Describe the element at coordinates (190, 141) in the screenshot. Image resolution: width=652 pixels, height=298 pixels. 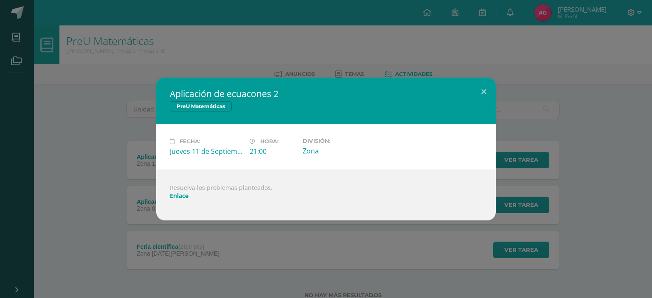
I see `span: Fecha:` at that location.